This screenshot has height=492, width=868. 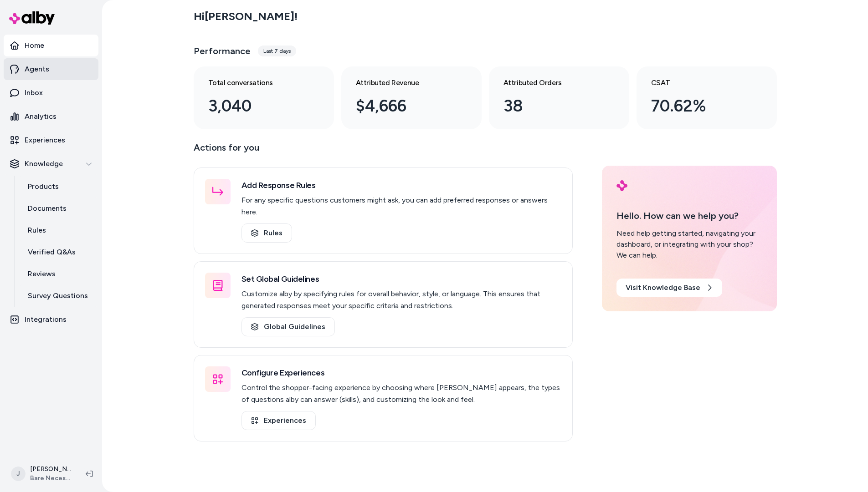 I want to click on h3: Attributed Orders, so click(x=551, y=83).